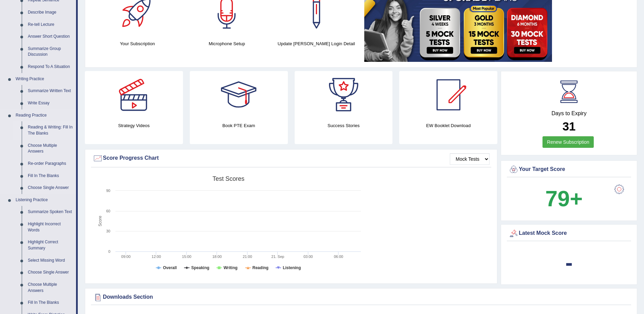  Describe the element at coordinates (569, 233) in the screenshot. I see `div: Latest Mock Score` at that location.